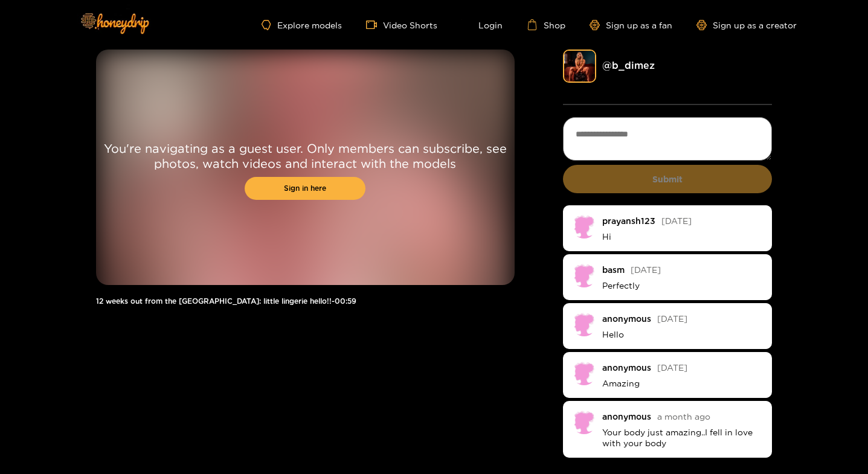 This screenshot has width=868, height=474. Describe the element at coordinates (628, 220) in the screenshot. I see `div: prayansh123` at that location.